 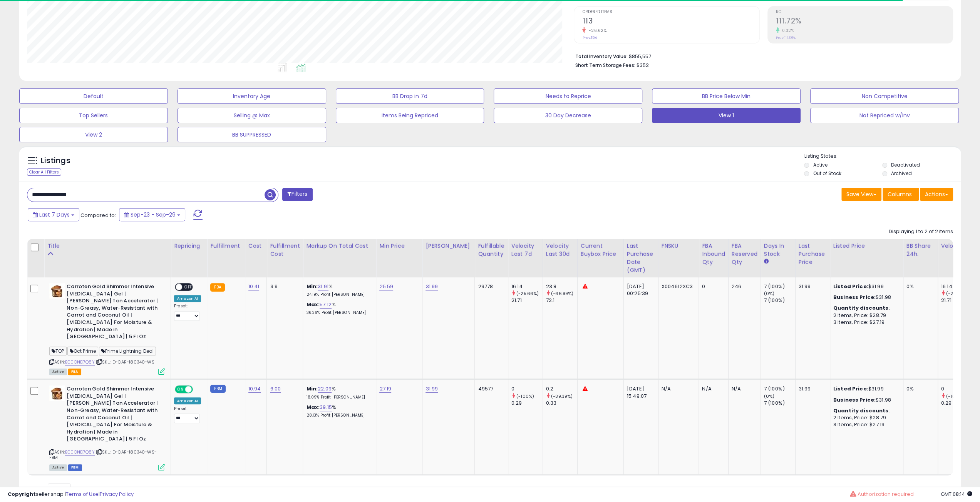 I want to click on label: Out of Stock, so click(x=827, y=173).